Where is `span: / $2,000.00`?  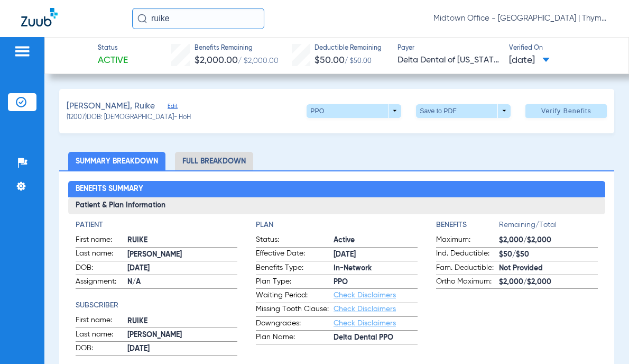 span: / $2,000.00 is located at coordinates (259, 61).